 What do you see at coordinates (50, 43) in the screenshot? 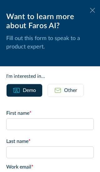
I see `p: Fill out this form to speak to a product expert.` at bounding box center [50, 43].